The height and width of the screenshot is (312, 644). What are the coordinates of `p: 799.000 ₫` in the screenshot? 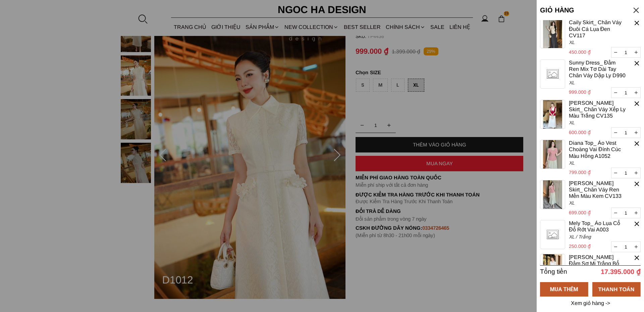 It's located at (597, 172).